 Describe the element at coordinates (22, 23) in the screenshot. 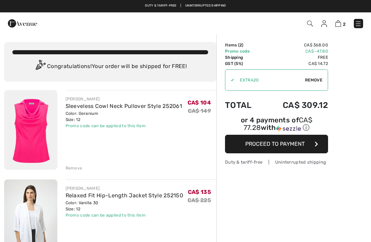

I see `img: 1ère Avenue` at that location.